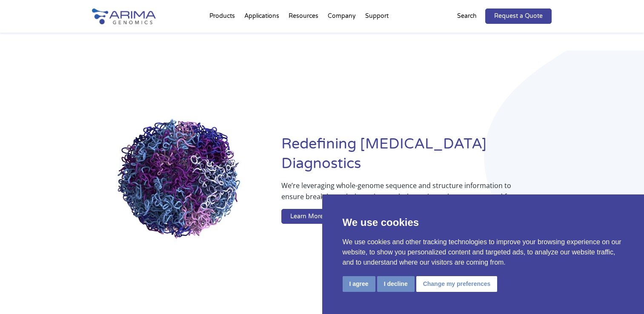  I want to click on p: We use cookies, so click(483, 222).